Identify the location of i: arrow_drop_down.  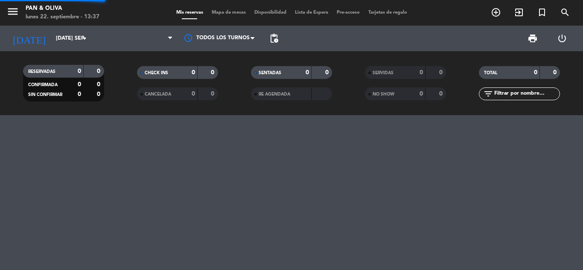
(85, 38).